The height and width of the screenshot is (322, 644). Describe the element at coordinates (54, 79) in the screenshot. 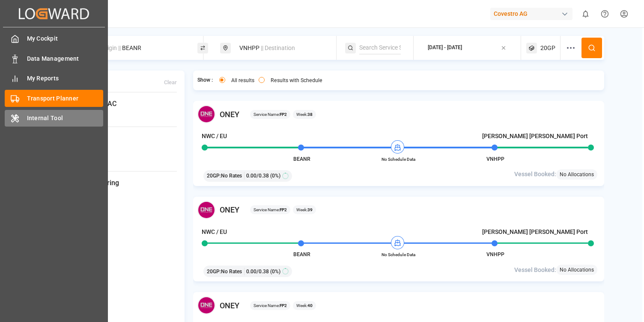

I see `a: My Reports` at that location.